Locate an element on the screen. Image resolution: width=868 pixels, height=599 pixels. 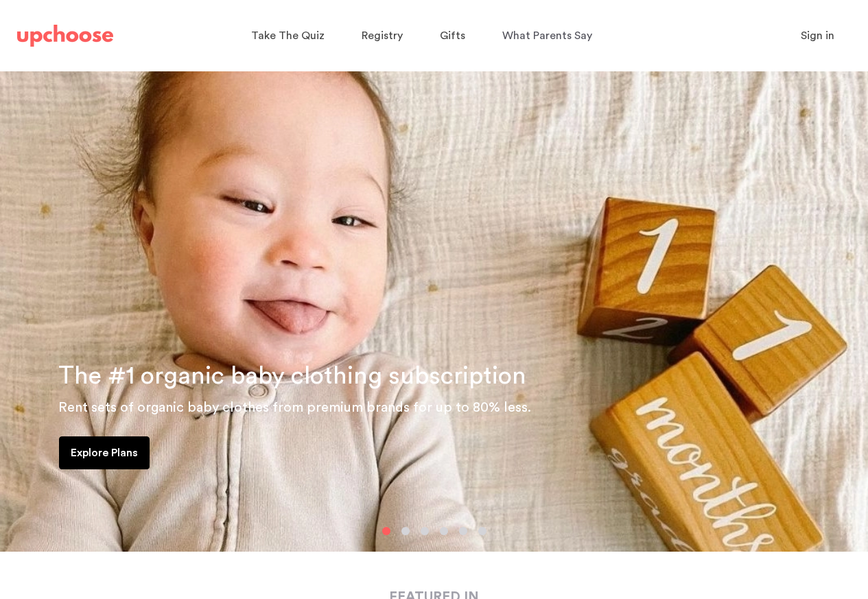
a: Take The Quiz is located at coordinates (290, 36).